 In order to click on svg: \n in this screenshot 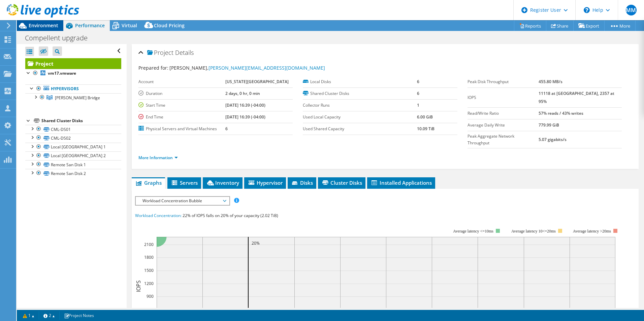, I will do `click(586, 11)`.